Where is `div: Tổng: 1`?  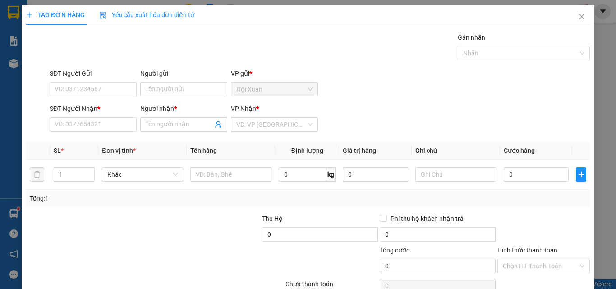 div: Tổng: 1 is located at coordinates (134, 198).